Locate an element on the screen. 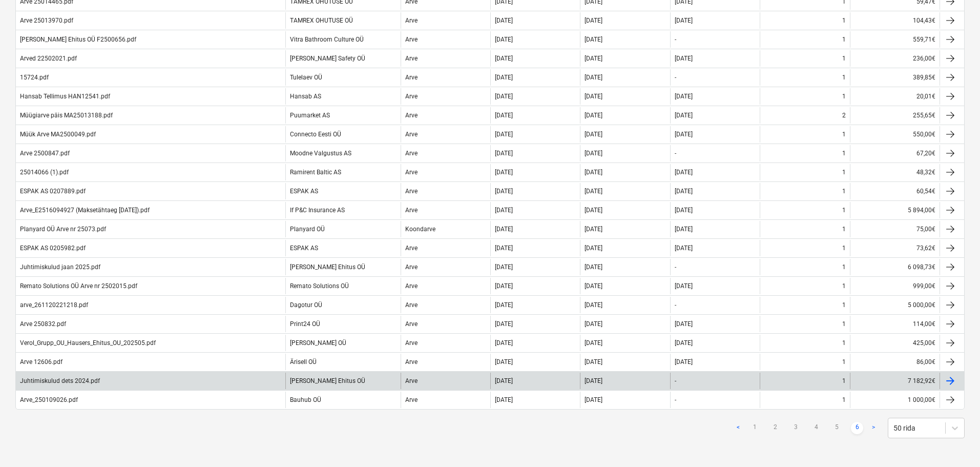 The image size is (980, 467). div: Vitra Bathroom Culture OÜ is located at coordinates (327, 39).